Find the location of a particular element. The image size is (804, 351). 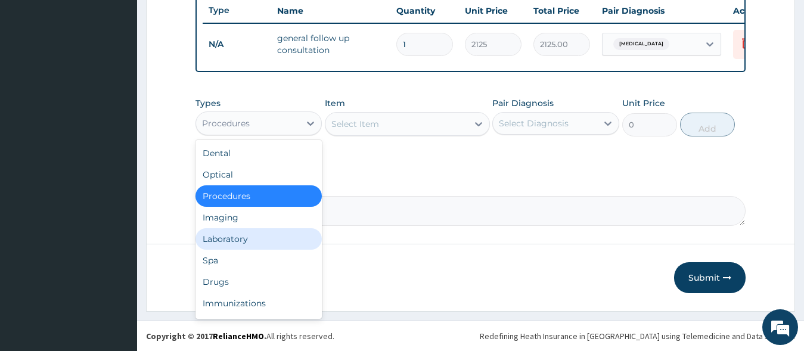

div: Spa is located at coordinates (259, 260).